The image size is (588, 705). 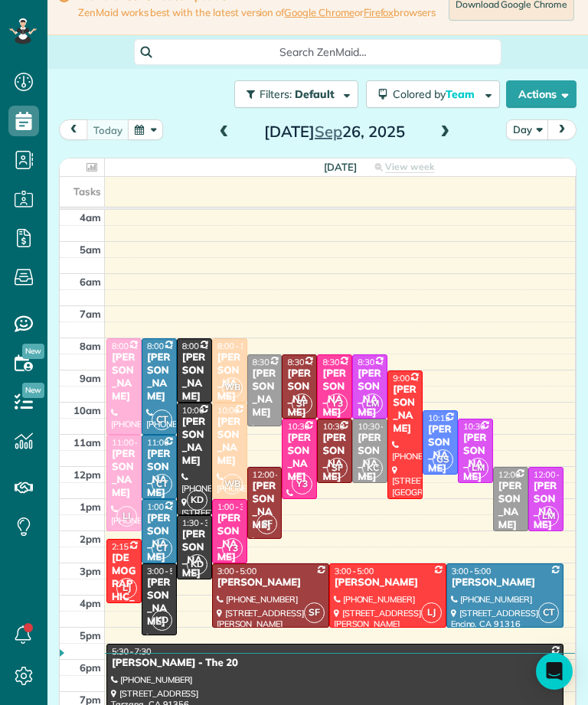 What do you see at coordinates (315, 94) in the screenshot?
I see `span: Default` at bounding box center [315, 94].